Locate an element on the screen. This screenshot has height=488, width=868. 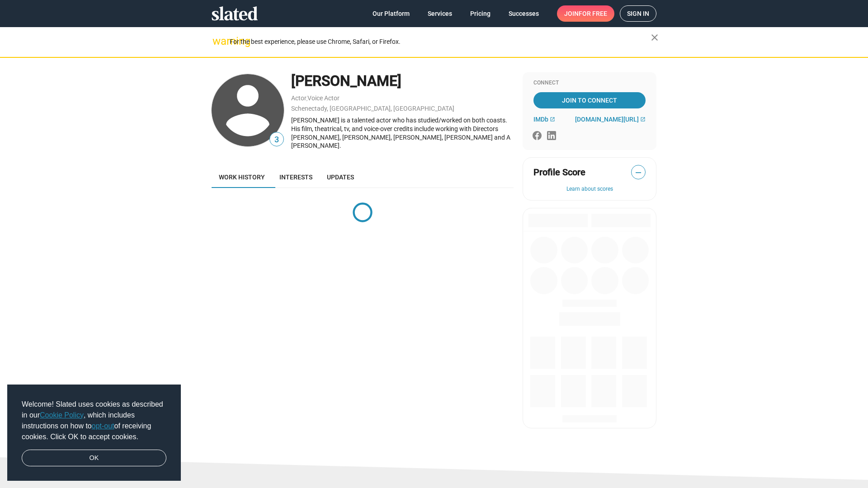
span: Updates is located at coordinates (341, 177).